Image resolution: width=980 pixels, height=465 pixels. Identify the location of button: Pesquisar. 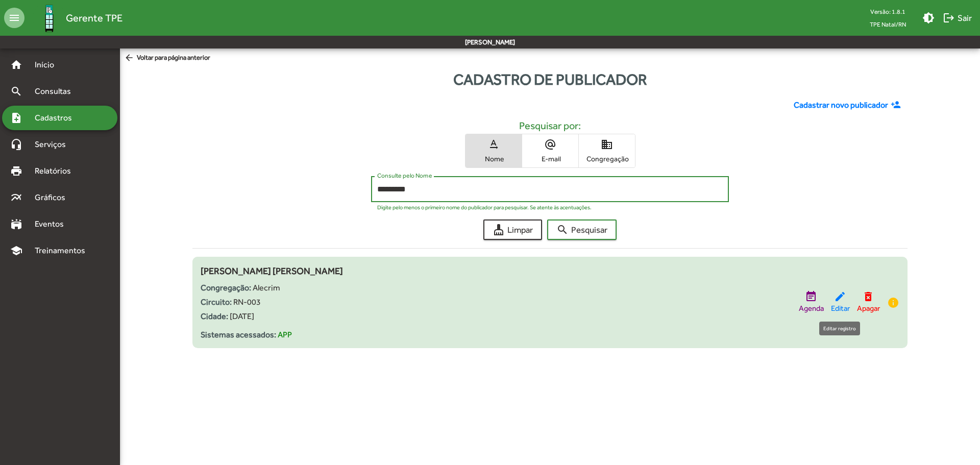
(582, 230).